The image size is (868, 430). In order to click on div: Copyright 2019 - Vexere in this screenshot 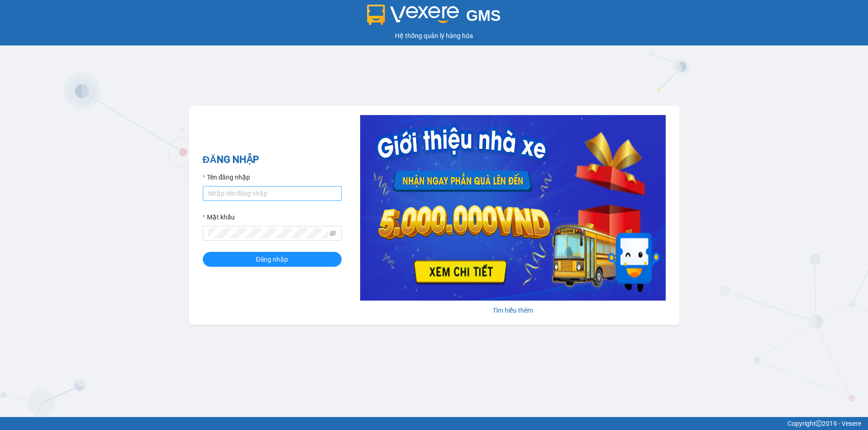, I will do `click(434, 423)`.